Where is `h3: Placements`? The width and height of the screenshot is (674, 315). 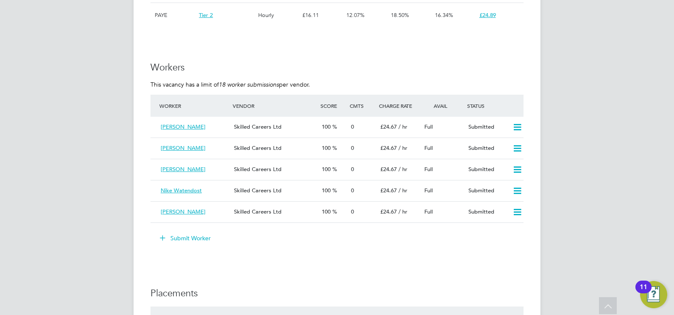 h3: Placements is located at coordinates (337, 293).